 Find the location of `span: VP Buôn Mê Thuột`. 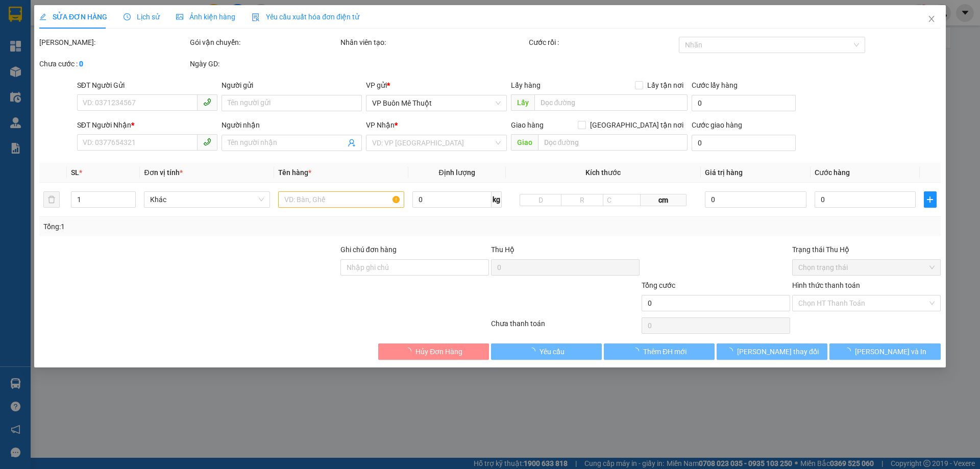

span: VP Buôn Mê Thuột is located at coordinates (437, 103).